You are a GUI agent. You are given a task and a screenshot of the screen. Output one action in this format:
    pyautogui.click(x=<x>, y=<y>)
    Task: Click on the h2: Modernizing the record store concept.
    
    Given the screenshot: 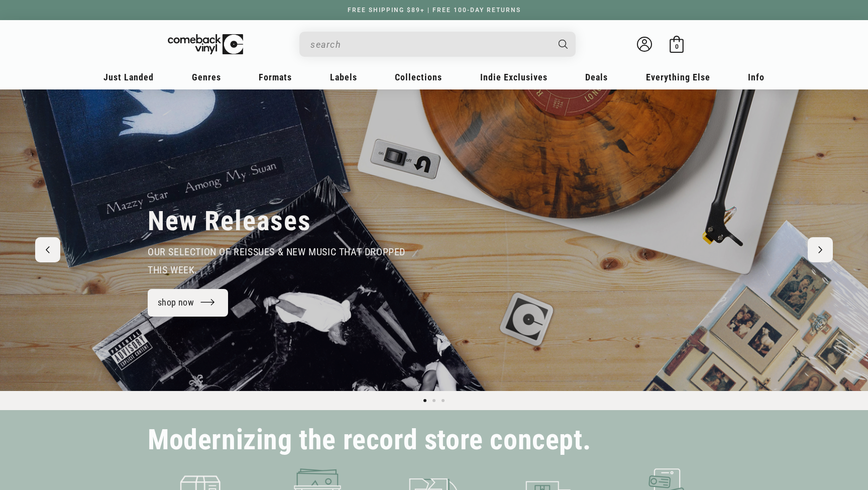 What is the action you would take?
    pyautogui.click(x=369, y=440)
    